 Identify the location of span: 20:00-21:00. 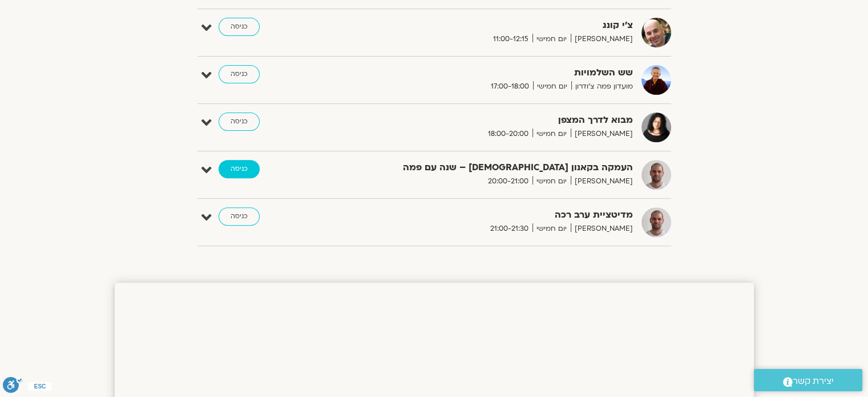
(508, 181).